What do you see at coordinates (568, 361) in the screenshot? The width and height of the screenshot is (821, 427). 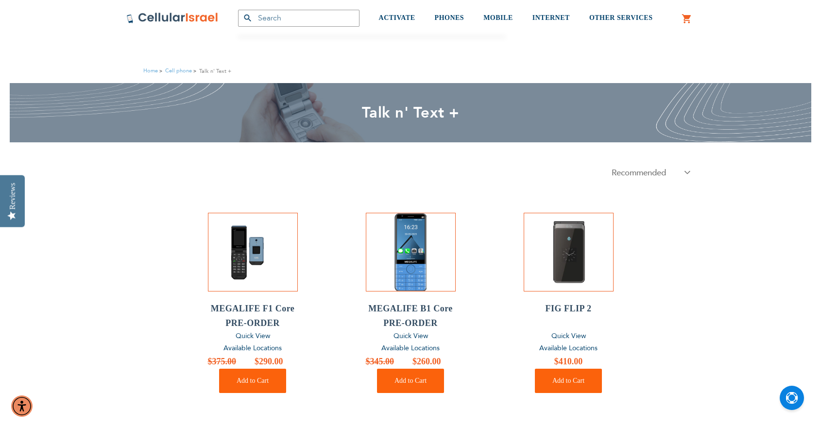 I see `span: $410.00` at bounding box center [568, 361].